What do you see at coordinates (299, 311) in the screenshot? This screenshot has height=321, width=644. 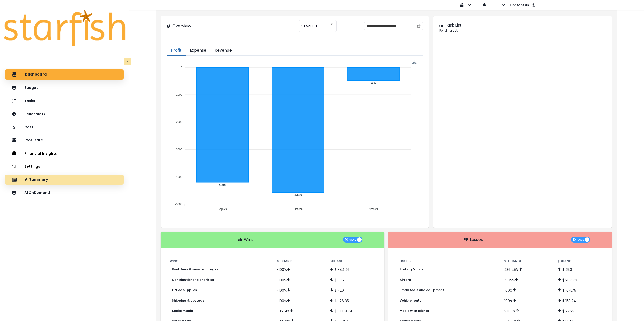 I see `td: -85.61 %` at bounding box center [299, 311].